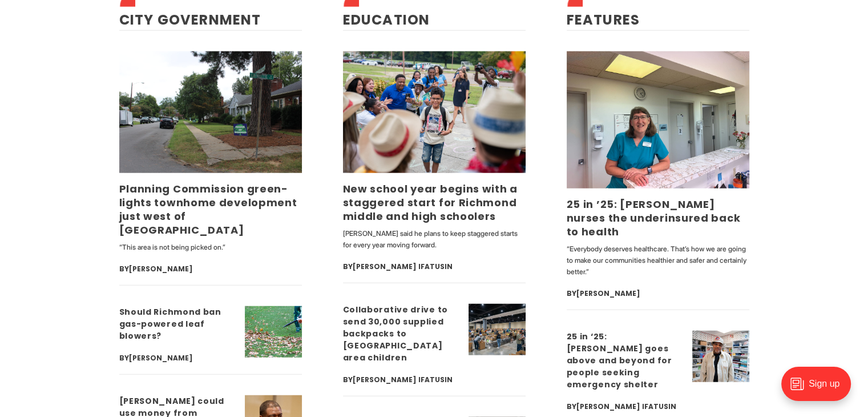  I want to click on img: 25 in ’25: Marilyn Metzler nurses the underinsured back to health, so click(658, 120).